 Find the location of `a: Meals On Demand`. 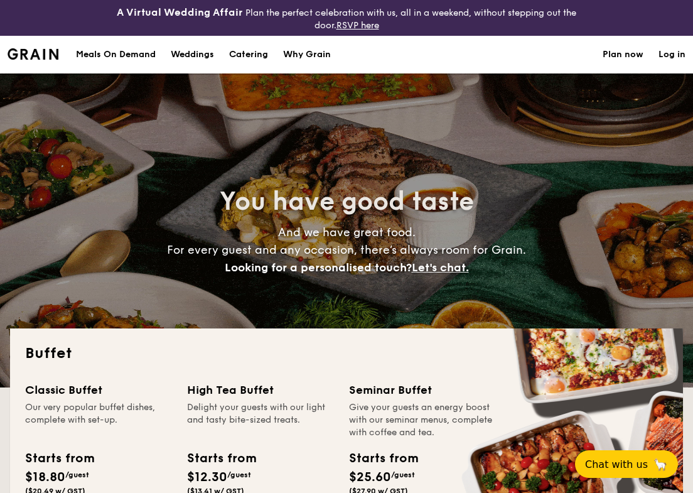

a: Meals On Demand is located at coordinates (116, 55).